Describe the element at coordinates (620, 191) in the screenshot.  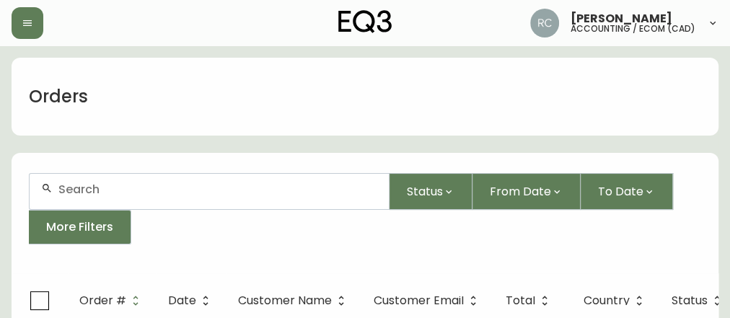
I see `span: To Date` at that location.